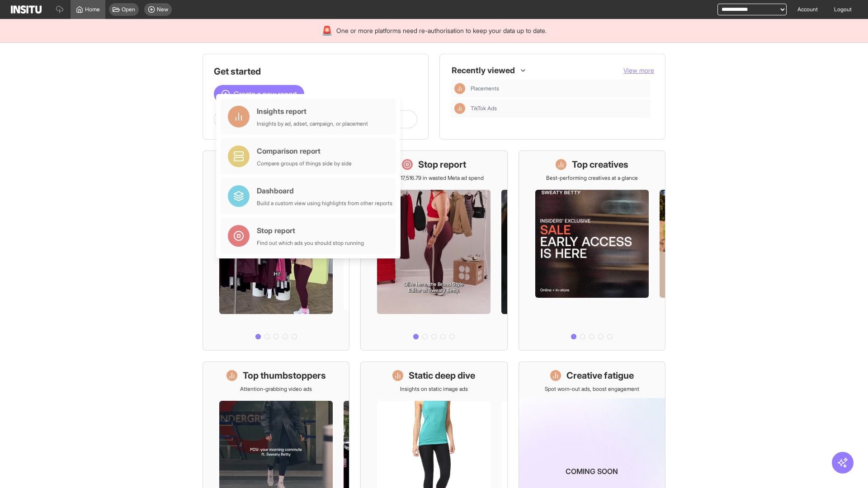  What do you see at coordinates (304, 163) in the screenshot?
I see `div: Compare groups of things side by side` at bounding box center [304, 163].